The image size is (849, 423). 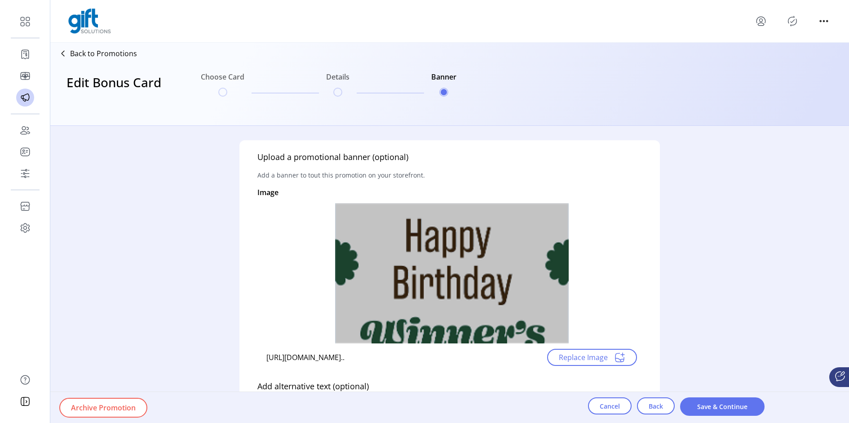 I want to click on button: Save & Continue, so click(x=722, y=406).